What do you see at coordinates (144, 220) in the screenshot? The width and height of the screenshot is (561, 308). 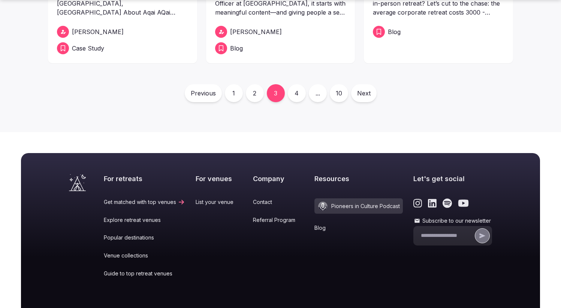 I see `a: Explore retreat venues` at bounding box center [144, 220].